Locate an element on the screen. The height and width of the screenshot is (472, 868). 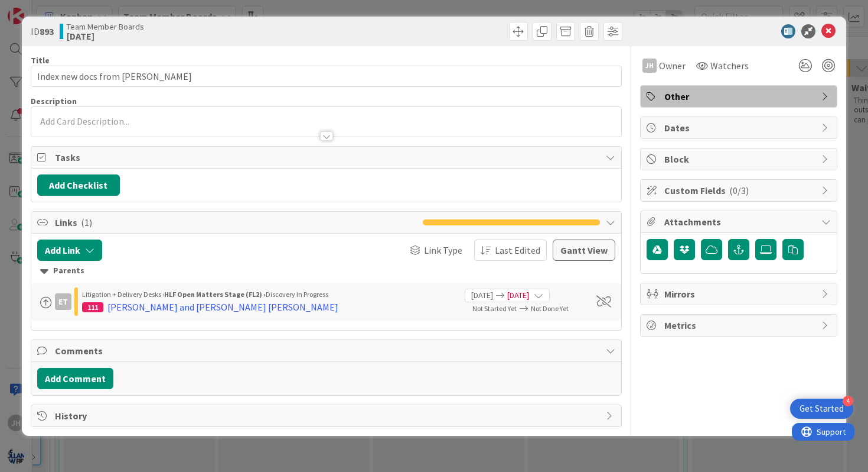
span: Not Done Yet is located at coordinates (549, 308).